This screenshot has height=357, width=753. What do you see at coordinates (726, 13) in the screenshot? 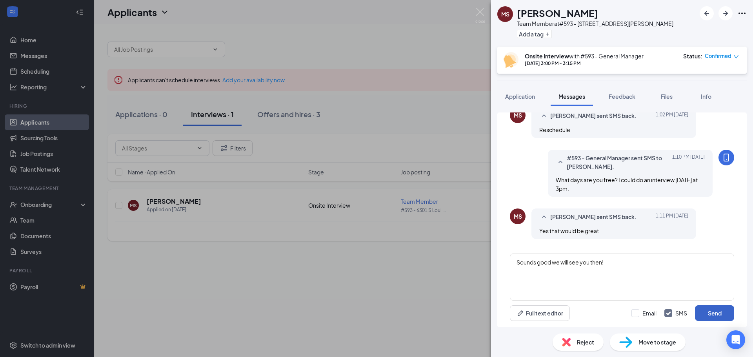
I see `button: ArrowRight` at bounding box center [726, 13].